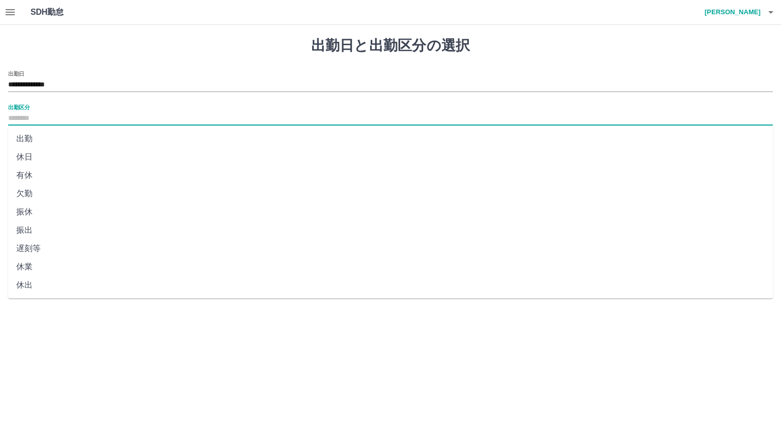 This screenshot has height=432, width=781. I want to click on li: 休出, so click(390, 285).